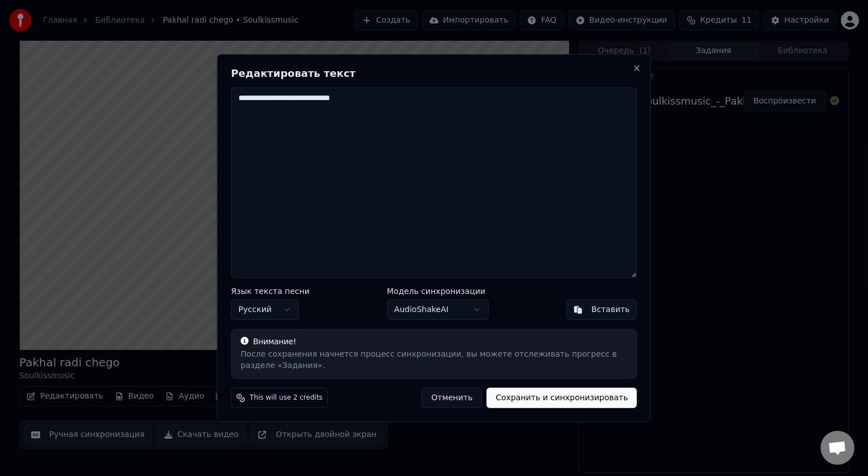 The image size is (868, 476). Describe the element at coordinates (610, 309) in the screenshot. I see `div: Вставить` at that location.